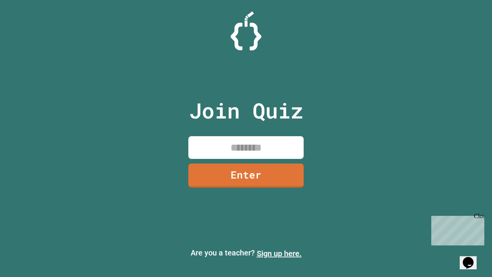 Image resolution: width=492 pixels, height=277 pixels. What do you see at coordinates (246, 253) in the screenshot?
I see `p: Are you a teacher?` at bounding box center [246, 253].